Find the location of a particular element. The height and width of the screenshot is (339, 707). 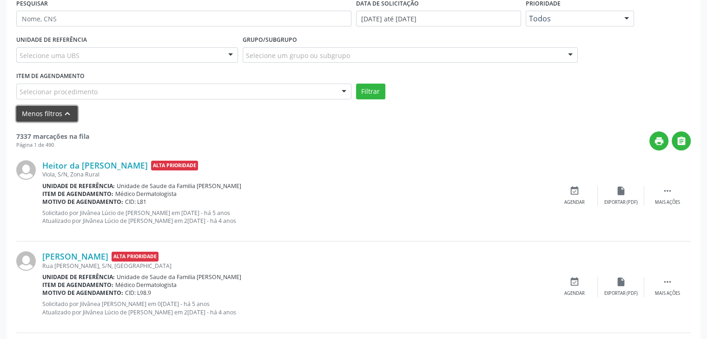

input: Nome, CNS is located at coordinates (184, 19).